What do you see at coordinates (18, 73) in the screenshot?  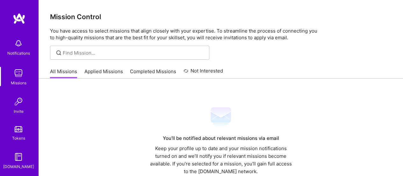 I see `img: teamwork` at bounding box center [18, 73].